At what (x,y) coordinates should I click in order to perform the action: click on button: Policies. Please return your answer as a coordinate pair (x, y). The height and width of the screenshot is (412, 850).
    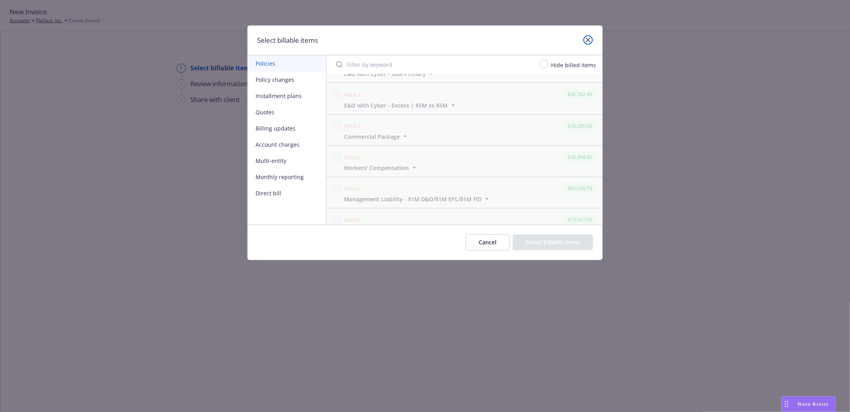
    Looking at the image, I should click on (287, 63).